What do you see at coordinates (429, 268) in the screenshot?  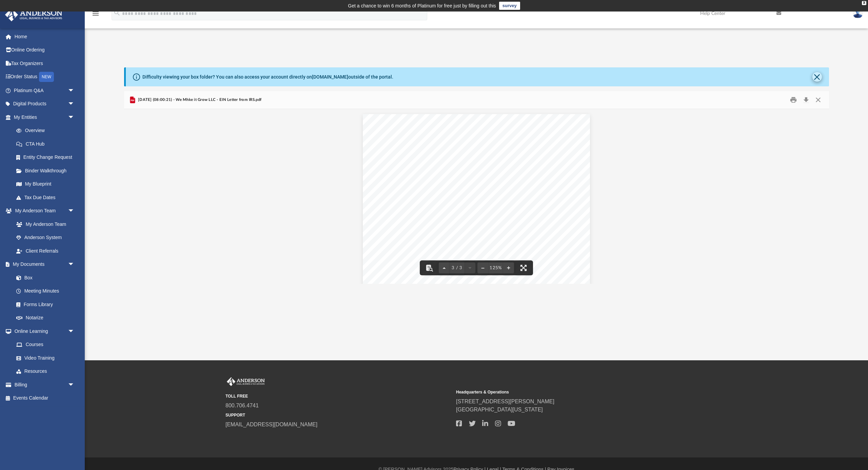 I see `button: Toggle findbar` at bounding box center [429, 268].